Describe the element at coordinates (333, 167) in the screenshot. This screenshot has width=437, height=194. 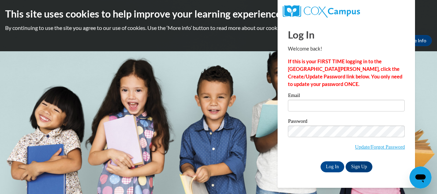
I see `input: Log In` at that location.